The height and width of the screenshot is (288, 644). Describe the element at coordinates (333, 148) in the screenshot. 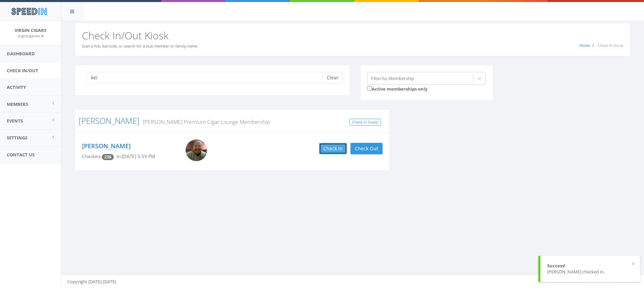

I see `button: Check in` at that location.